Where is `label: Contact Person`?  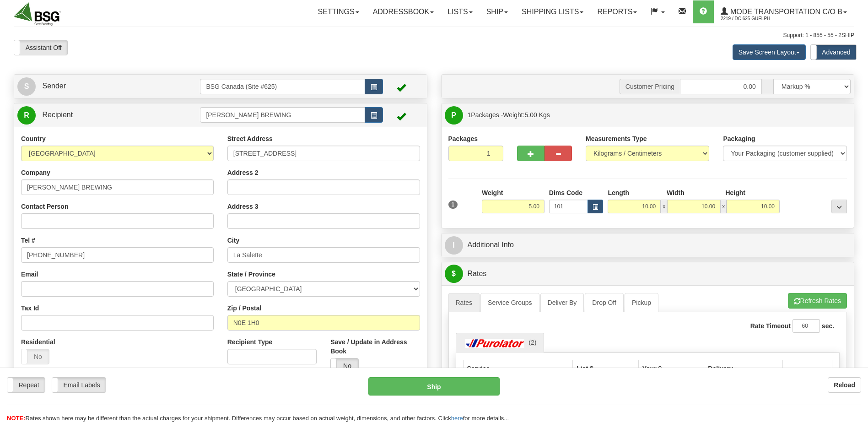 label: Contact Person is located at coordinates (44, 207).